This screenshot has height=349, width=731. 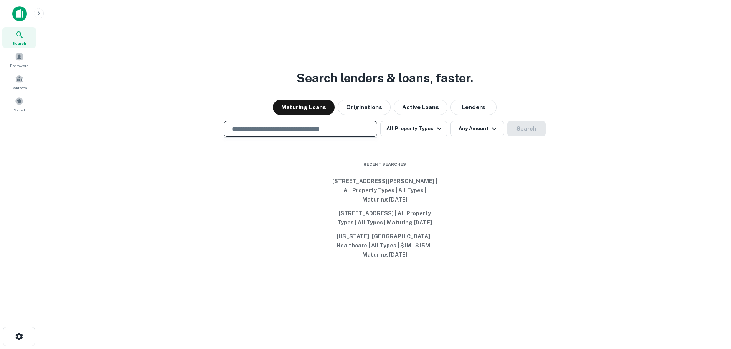 I want to click on button: Active Loans, so click(x=420, y=107).